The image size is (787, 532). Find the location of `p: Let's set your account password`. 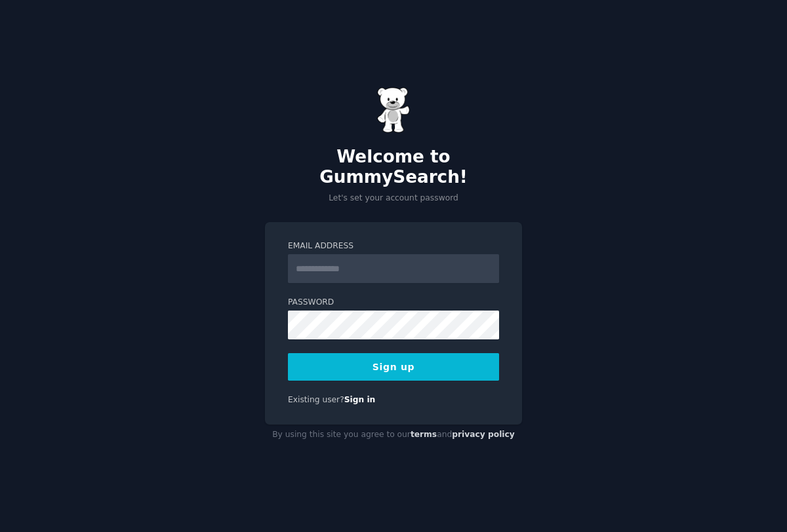

p: Let's set your account password is located at coordinates (394, 199).